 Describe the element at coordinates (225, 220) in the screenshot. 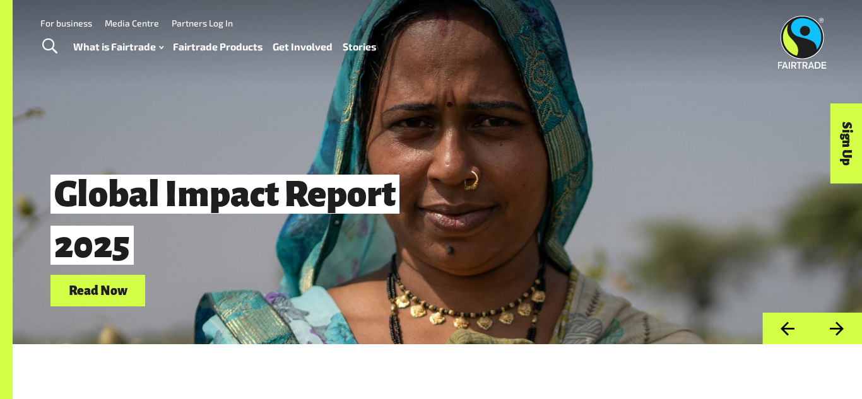

I see `span: Global Impact Report 2025` at that location.